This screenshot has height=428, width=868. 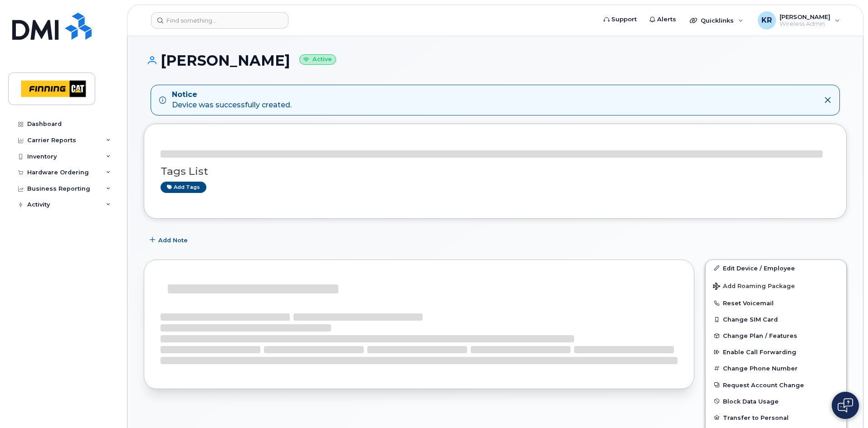 I want to click on a: Edit Device / Employee, so click(x=776, y=268).